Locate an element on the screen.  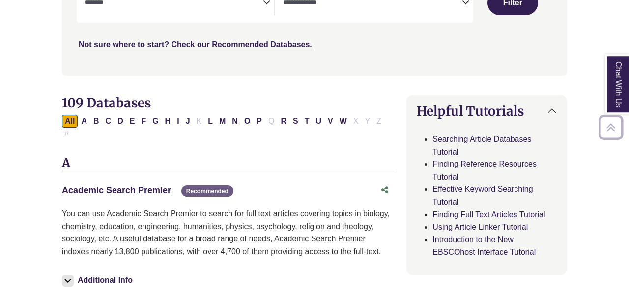
button: Filter Results I is located at coordinates (178, 121).